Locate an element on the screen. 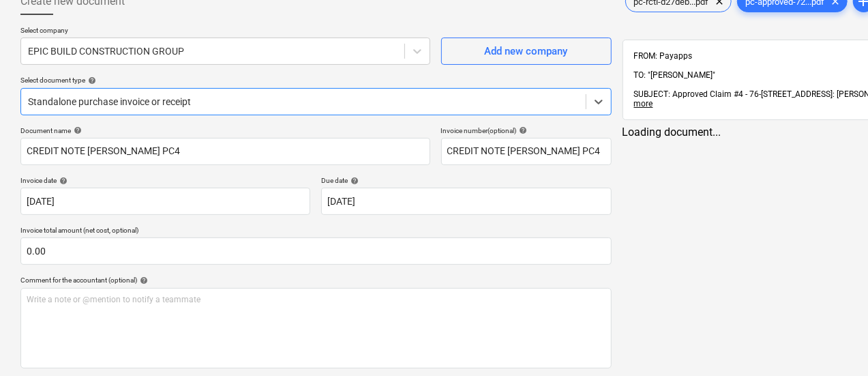 The height and width of the screenshot is (376, 868). div: Invoice date is located at coordinates (165, 180).